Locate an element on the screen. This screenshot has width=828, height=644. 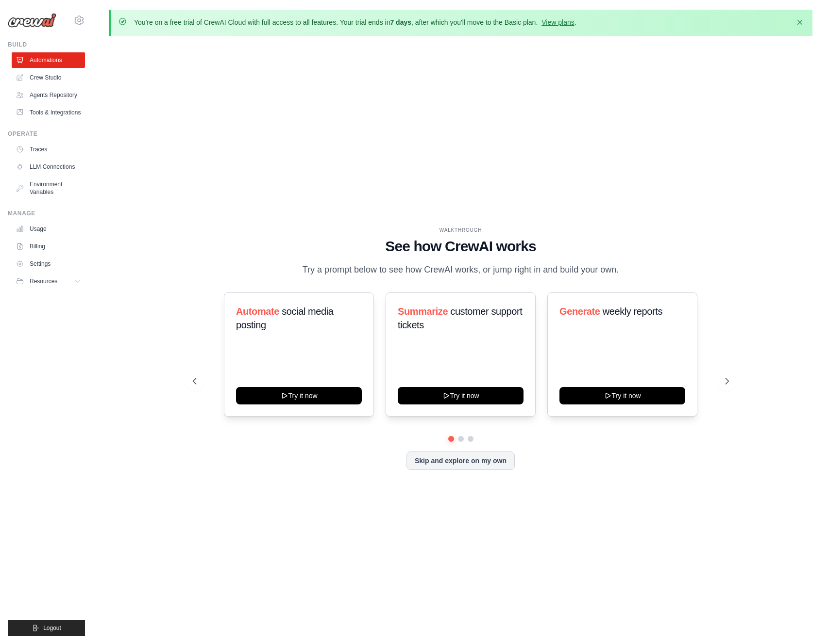
button: Skip and explore on my own is located at coordinates (460, 461).